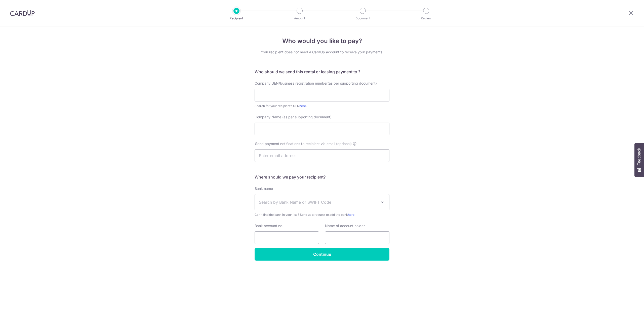 Image resolution: width=644 pixels, height=320 pixels. I want to click on button: Feedback - Show survey, so click(639, 160).